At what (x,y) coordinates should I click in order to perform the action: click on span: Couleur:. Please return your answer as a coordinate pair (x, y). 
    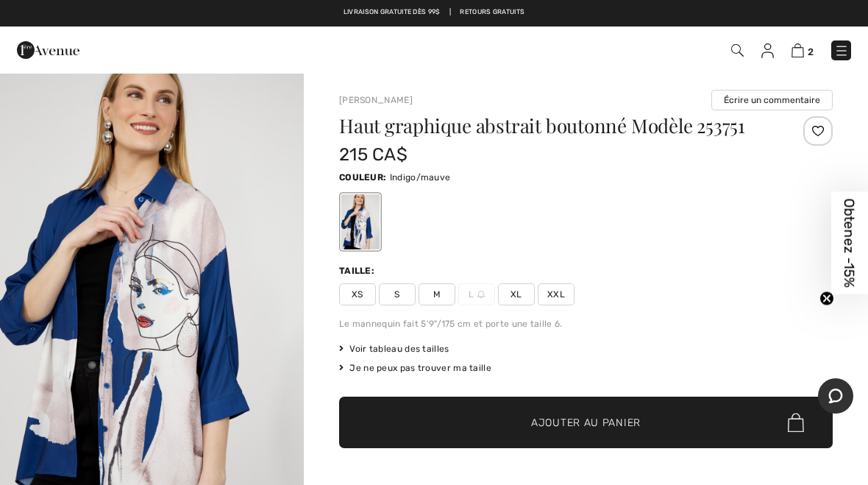
    Looking at the image, I should click on (363, 177).